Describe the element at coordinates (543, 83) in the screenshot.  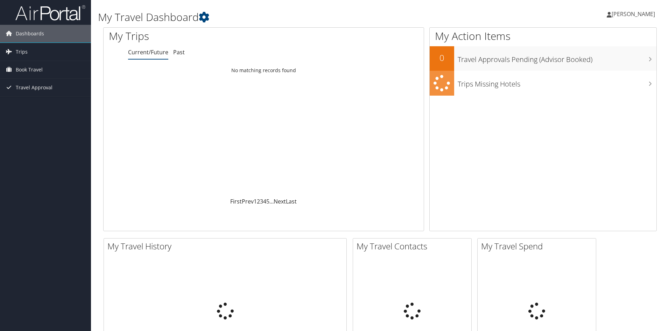
I see `a: Trips Missing Hotels` at that location.